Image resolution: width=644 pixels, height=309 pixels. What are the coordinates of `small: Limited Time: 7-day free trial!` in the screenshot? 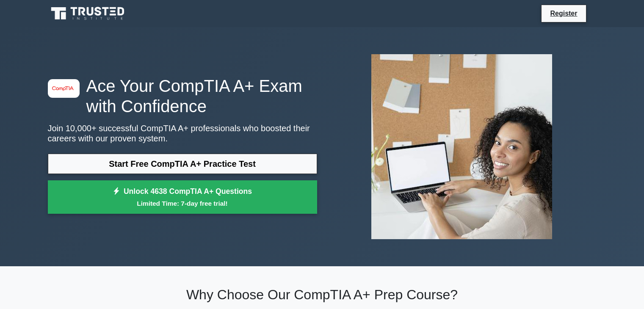 It's located at (183, 203).